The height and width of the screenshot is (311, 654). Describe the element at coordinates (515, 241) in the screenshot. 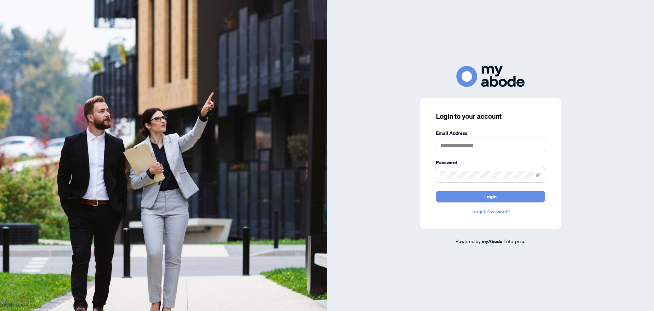

I see `span: Enterprise` at that location.